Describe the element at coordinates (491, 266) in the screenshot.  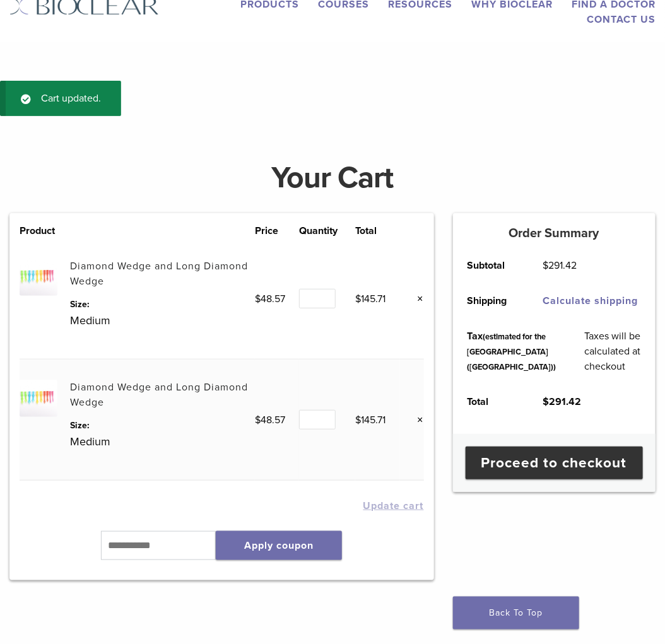
I see `th: Subtotal` at that location.